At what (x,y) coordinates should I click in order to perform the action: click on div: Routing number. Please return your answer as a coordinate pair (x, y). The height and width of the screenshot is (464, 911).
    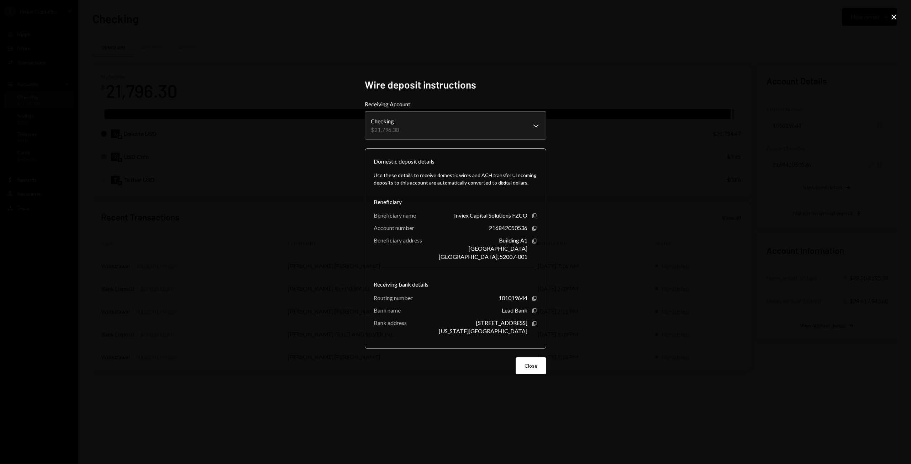
    Looking at the image, I should click on (393, 298).